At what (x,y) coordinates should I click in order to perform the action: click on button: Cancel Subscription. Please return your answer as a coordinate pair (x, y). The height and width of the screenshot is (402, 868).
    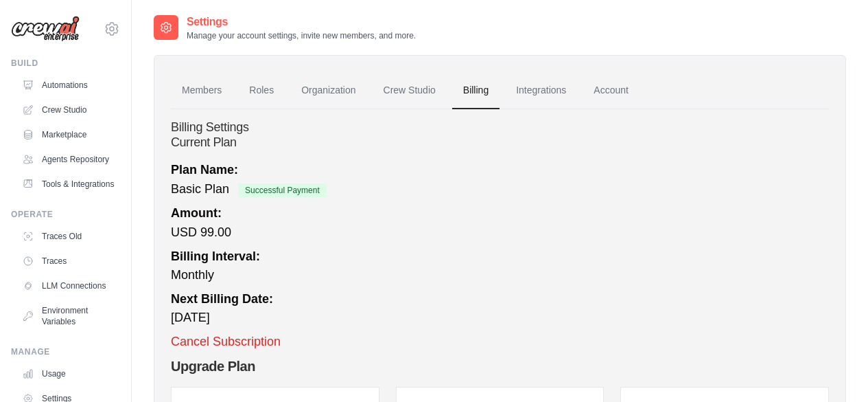
    Looking at the image, I should click on (226, 342).